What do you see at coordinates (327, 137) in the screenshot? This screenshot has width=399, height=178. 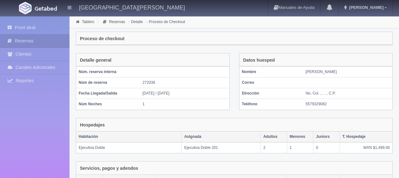 I see `th: Juniors` at bounding box center [327, 137].